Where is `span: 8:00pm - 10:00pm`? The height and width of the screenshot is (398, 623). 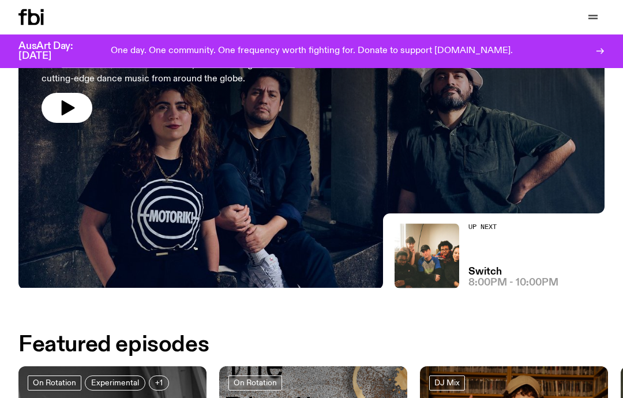
span: 8:00pm - 10:00pm is located at coordinates (514, 283).